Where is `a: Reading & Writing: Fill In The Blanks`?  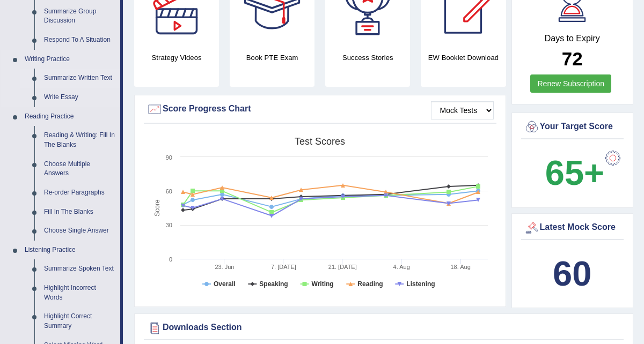 a: Reading & Writing: Fill In The Blanks is located at coordinates (80, 140).